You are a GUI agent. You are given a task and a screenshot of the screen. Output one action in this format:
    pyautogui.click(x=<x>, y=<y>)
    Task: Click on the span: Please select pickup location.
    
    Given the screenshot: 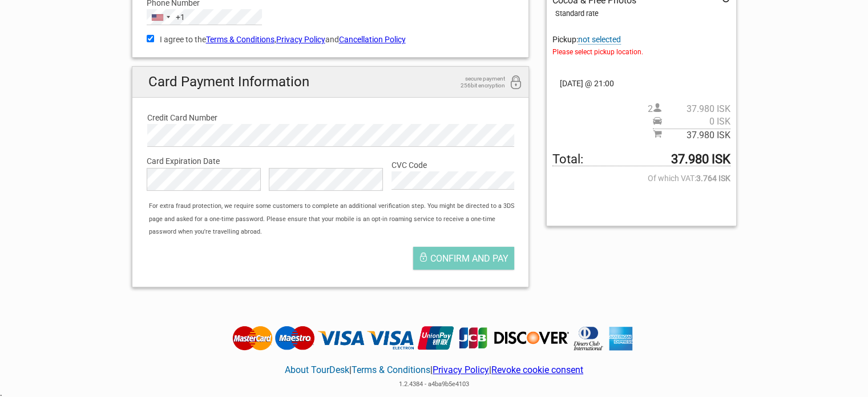 What is the action you would take?
    pyautogui.click(x=641, y=52)
    